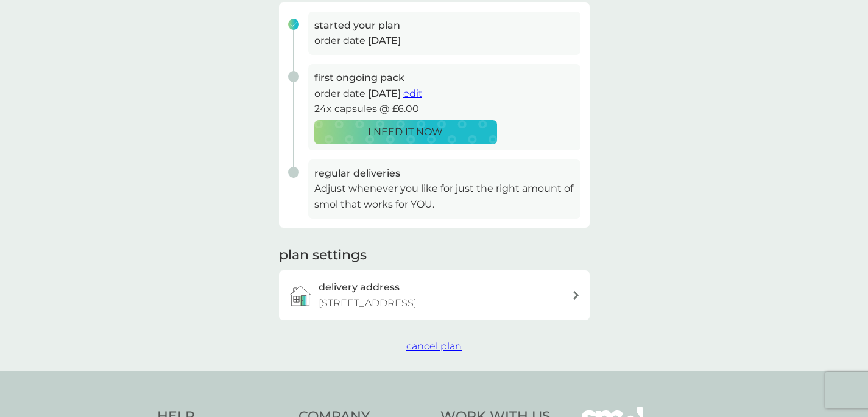 Image resolution: width=868 pixels, height=417 pixels. What do you see at coordinates (323, 255) in the screenshot?
I see `h2: plan settings` at bounding box center [323, 255].